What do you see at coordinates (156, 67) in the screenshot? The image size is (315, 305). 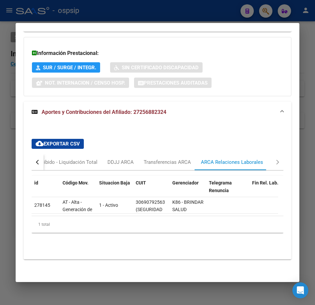 I see `button: Sin Certificado Discapacidad` at bounding box center [156, 67].